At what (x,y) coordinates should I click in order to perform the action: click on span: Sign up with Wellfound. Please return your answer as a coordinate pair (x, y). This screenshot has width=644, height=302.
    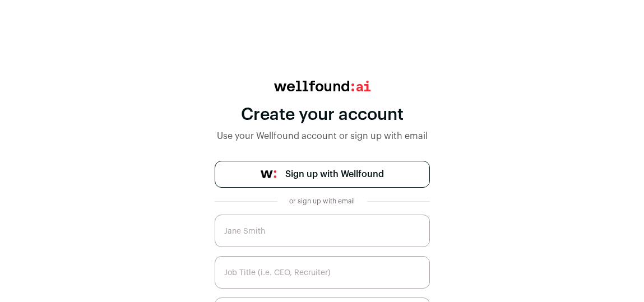
    Looking at the image, I should click on (334, 174).